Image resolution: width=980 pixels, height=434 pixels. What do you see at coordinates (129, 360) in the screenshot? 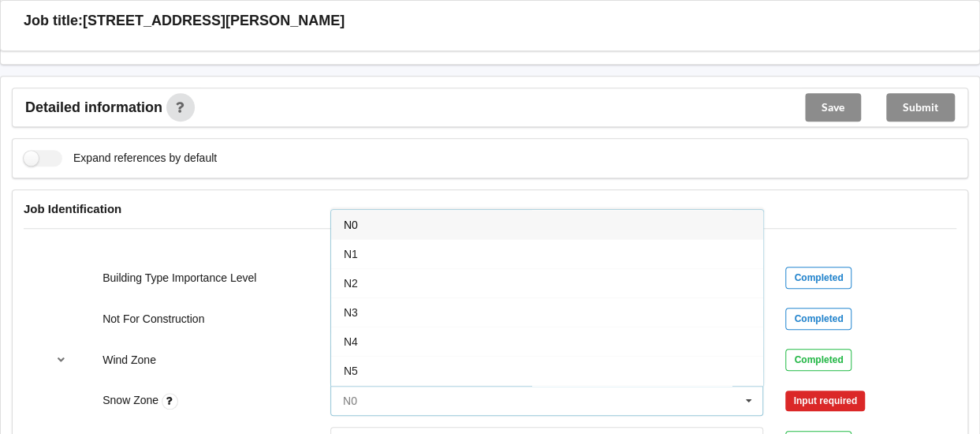
I see `label: Wind Zone` at bounding box center [129, 360].